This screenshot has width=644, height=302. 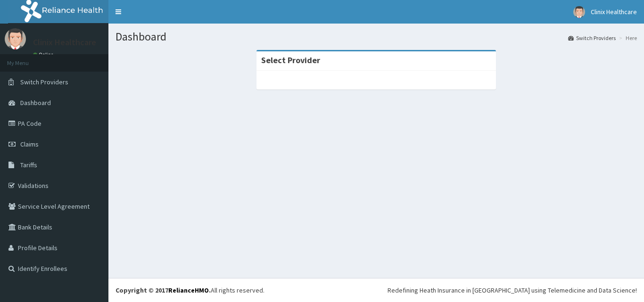 What do you see at coordinates (613, 12) in the screenshot?
I see `span: Clinix Healthcare` at bounding box center [613, 12].